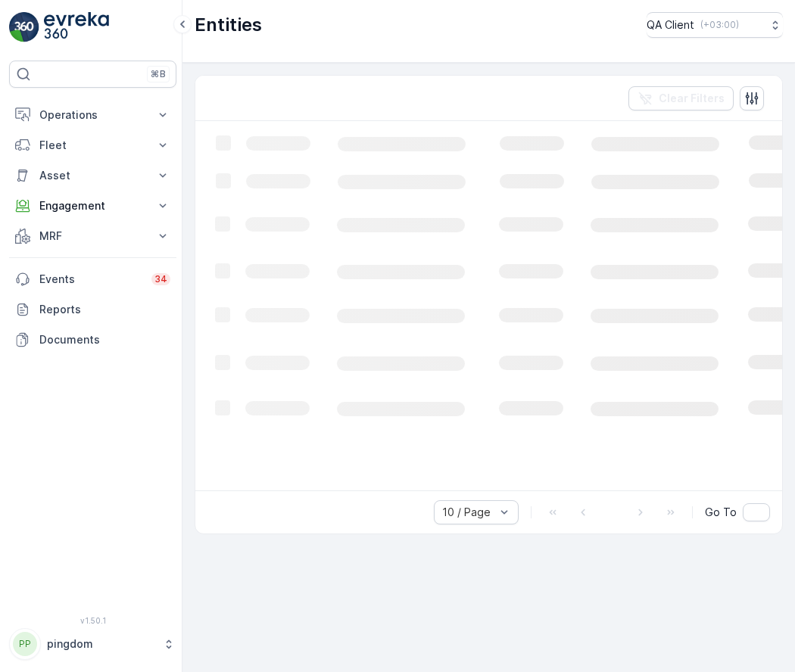 Image resolution: width=795 pixels, height=672 pixels. Describe the element at coordinates (228, 25) in the screenshot. I see `p: Entities` at that location.